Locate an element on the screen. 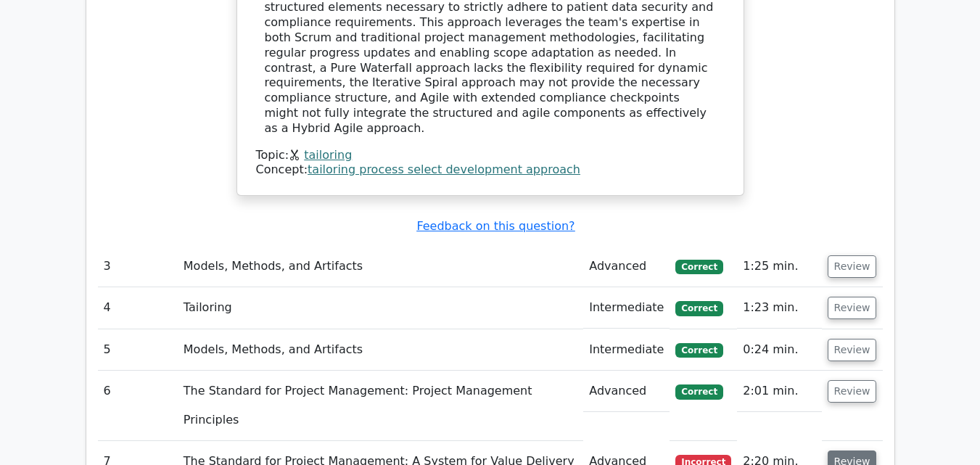 The width and height of the screenshot is (980, 465). td: 1:23 min. is located at coordinates (779, 308).